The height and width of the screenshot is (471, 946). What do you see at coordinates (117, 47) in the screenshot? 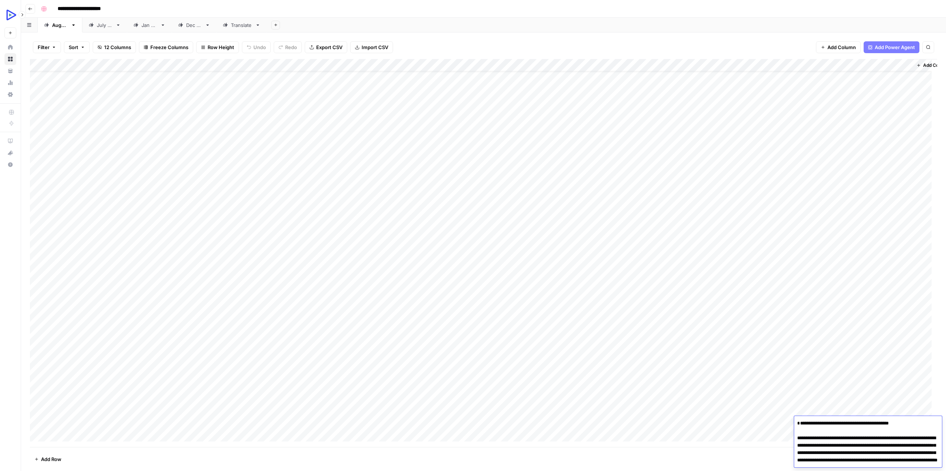
I see `span: 12 Columns` at bounding box center [117, 47].